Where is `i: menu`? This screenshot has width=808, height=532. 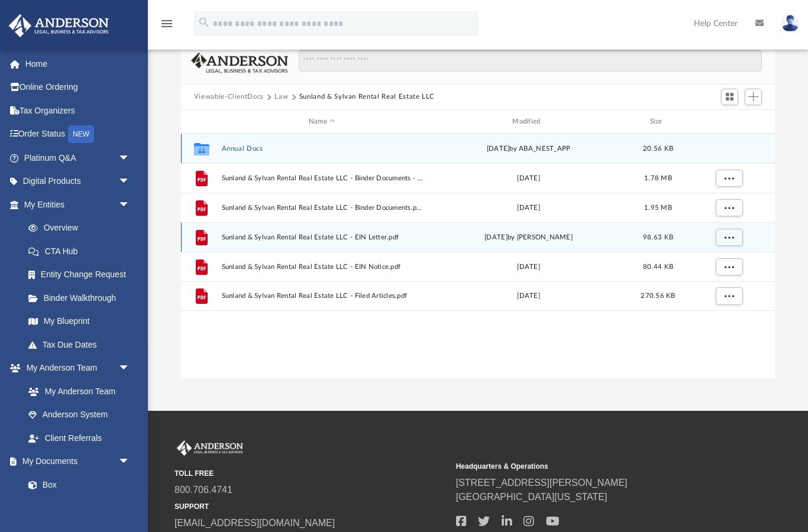
i: menu is located at coordinates (167, 23).